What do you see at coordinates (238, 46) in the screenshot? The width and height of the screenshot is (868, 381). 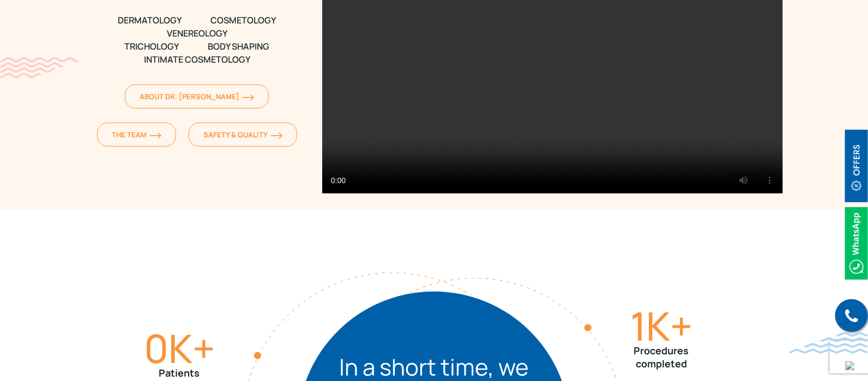 I see `span: Body Shaping` at bounding box center [238, 46].